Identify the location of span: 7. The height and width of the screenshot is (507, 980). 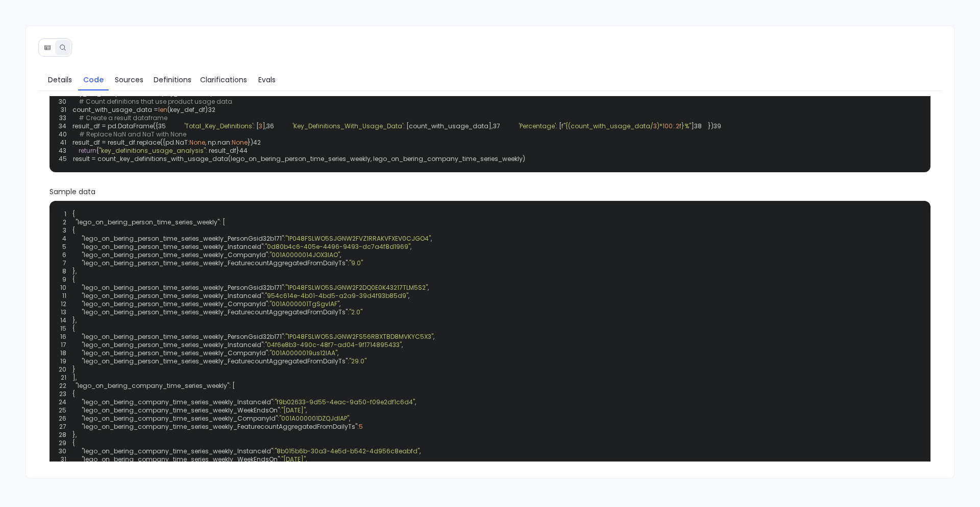
(62, 263).